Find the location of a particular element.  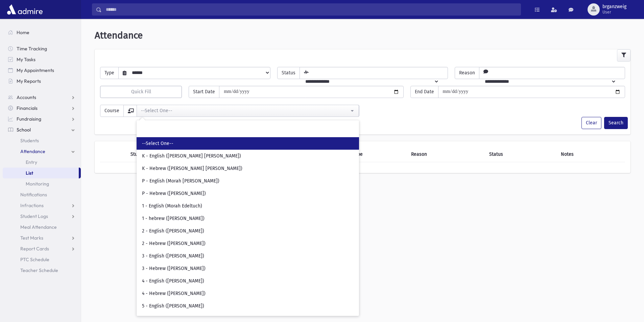

a: List is located at coordinates (41, 173).